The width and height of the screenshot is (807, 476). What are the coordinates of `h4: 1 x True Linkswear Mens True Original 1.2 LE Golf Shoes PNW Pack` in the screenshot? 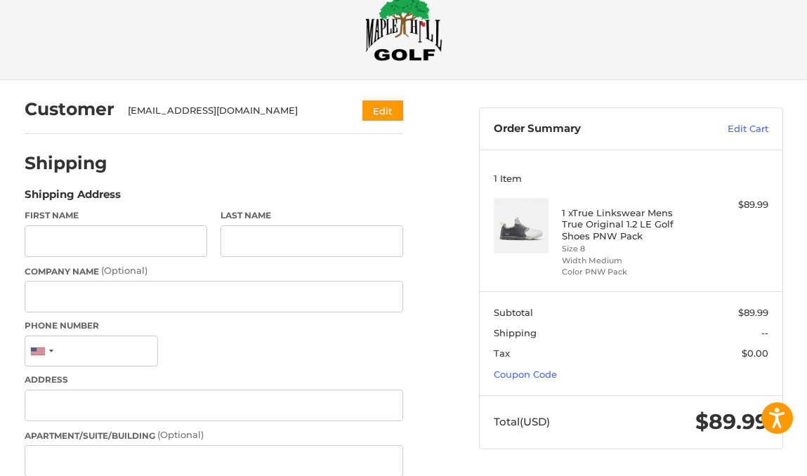 It's located at (629, 224).